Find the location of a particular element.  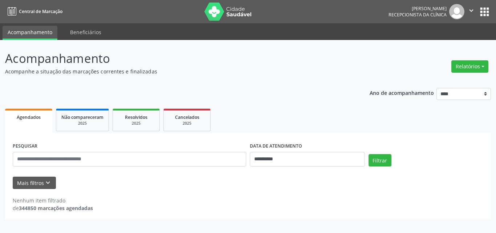

span: Recepcionista da clínica is located at coordinates (417, 15).